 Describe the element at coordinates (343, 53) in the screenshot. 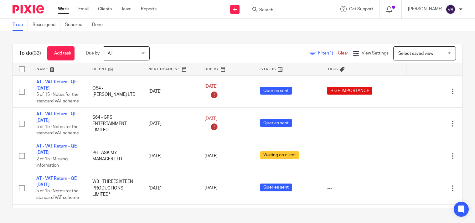

I see `a: Clear` at that location.